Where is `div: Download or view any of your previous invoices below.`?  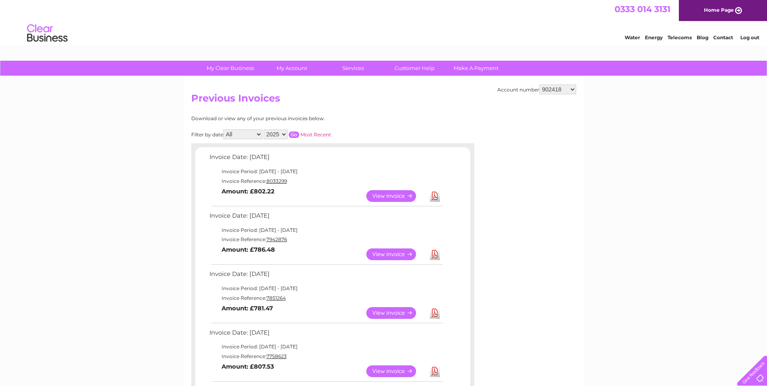 div: Download or view any of your previous invoices below. is located at coordinates (297, 119).